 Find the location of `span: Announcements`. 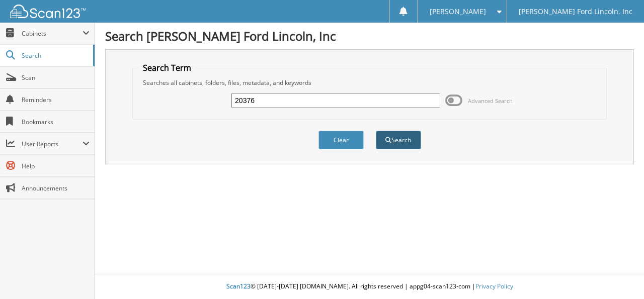

span: Announcements is located at coordinates (56, 188).